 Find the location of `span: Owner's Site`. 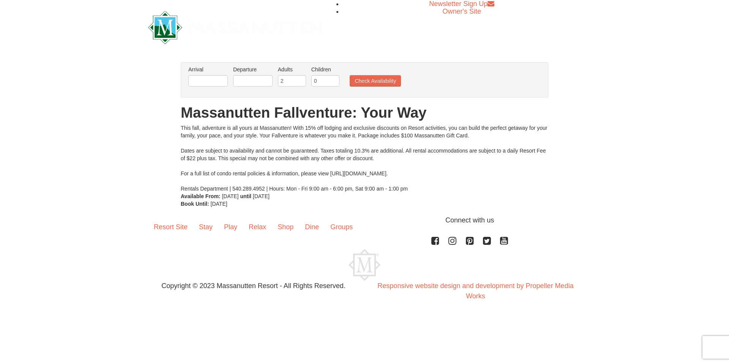

span: Owner's Site is located at coordinates (462, 11).